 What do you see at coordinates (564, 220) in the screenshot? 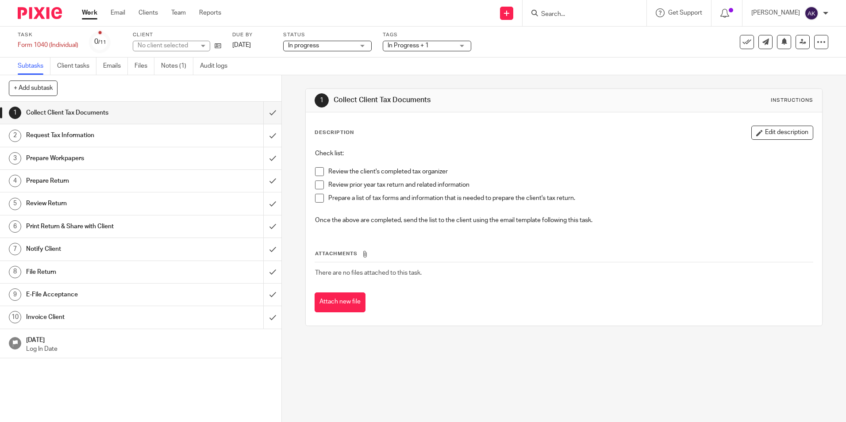
I see `p: Once the above are completed, send the list to the client using the email template following this...` at bounding box center [564, 220].